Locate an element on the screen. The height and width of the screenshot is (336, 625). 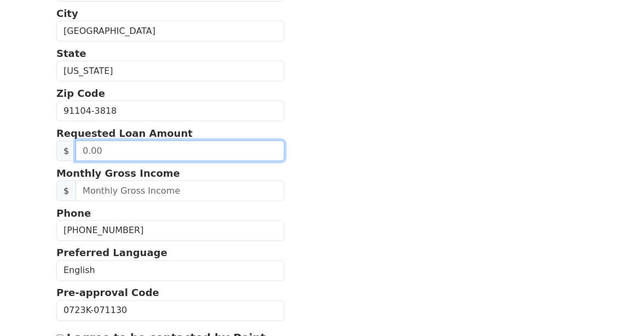
input: City is located at coordinates (170, 31).